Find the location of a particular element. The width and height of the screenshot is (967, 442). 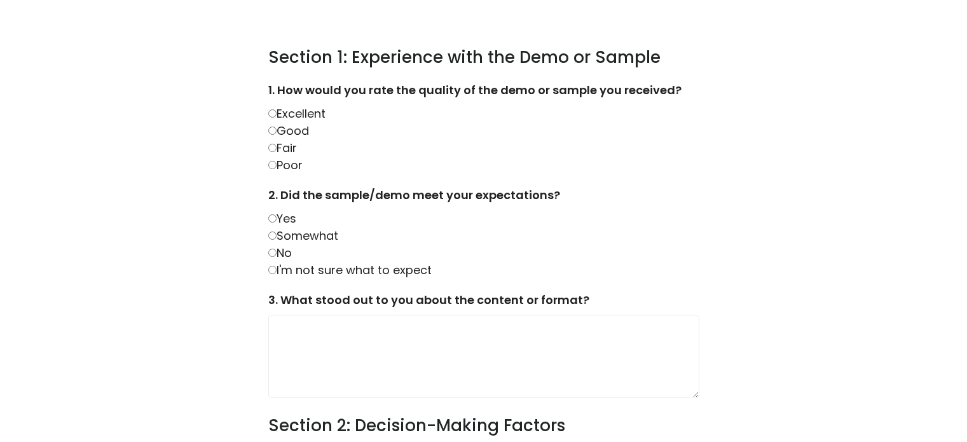

label: 2. Did the sample/demo meet your expectations? is located at coordinates (484, 198).